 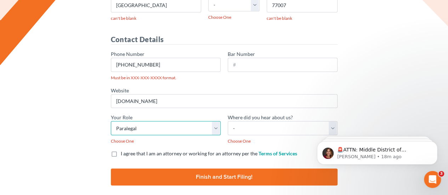 I want to click on img: Profile image for Katie, so click(x=22, y=27).